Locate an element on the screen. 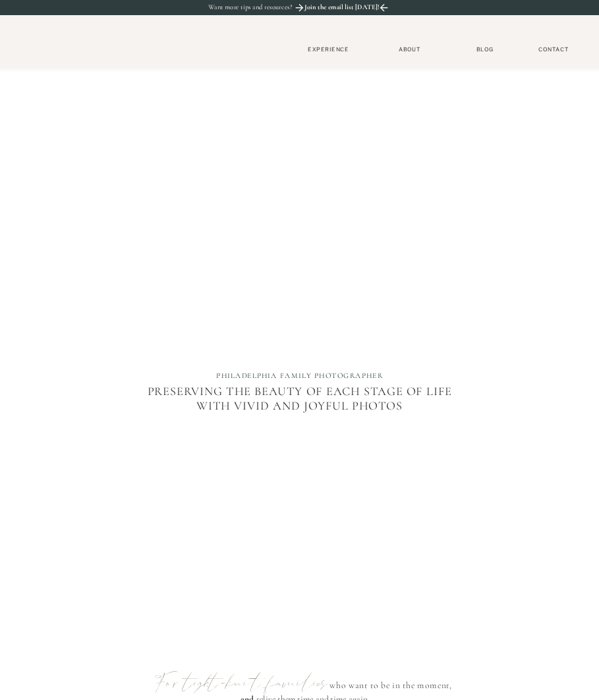 Image resolution: width=599 pixels, height=700 pixels. a: Contact is located at coordinates (553, 49).